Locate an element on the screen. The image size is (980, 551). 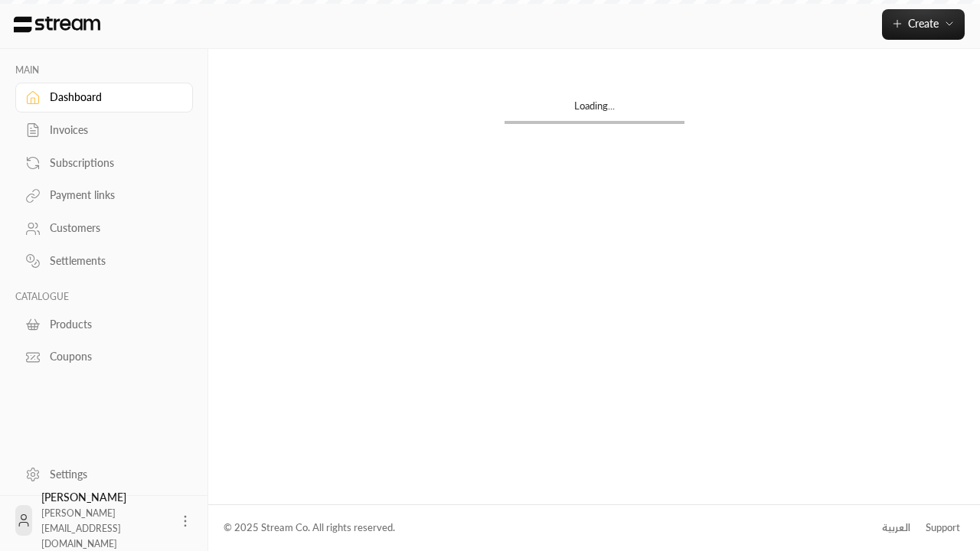
img: Logo is located at coordinates (56, 24).